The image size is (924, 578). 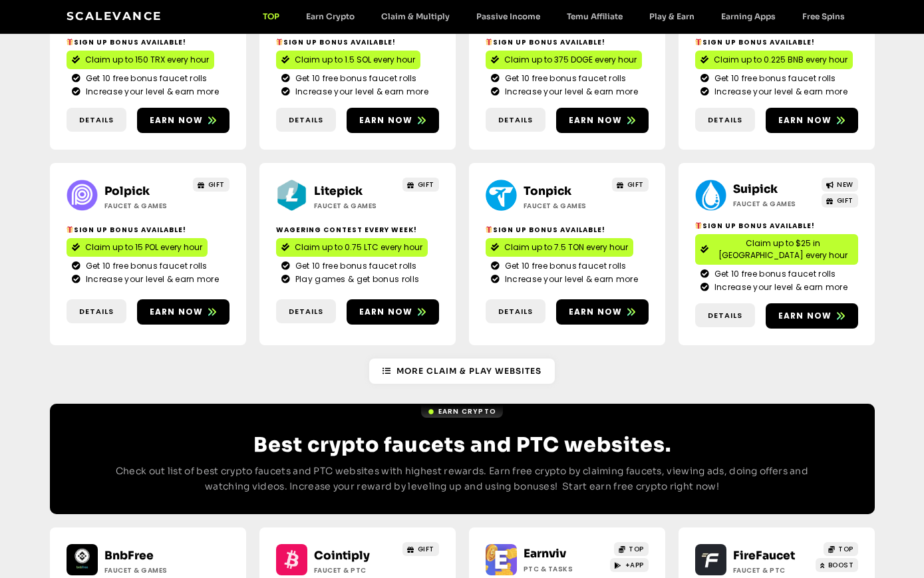 What do you see at coordinates (672, 16) in the screenshot?
I see `a: Play & Earn` at bounding box center [672, 16].